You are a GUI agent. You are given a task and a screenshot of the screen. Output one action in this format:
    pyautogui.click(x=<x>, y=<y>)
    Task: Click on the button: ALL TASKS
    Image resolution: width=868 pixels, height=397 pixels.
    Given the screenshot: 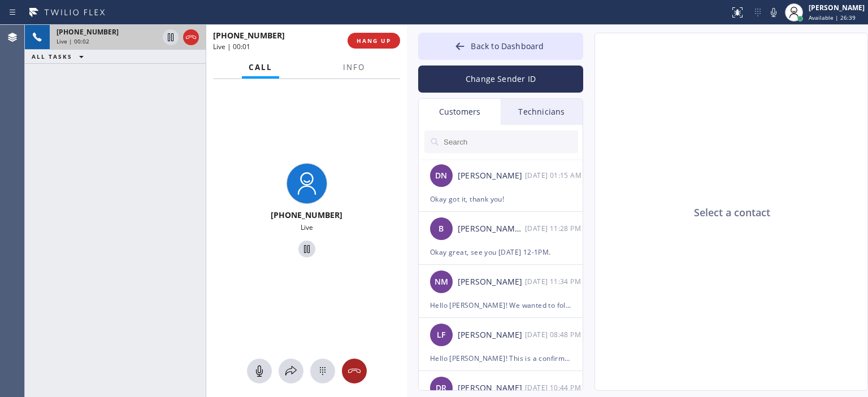 What is the action you would take?
    pyautogui.click(x=60, y=57)
    